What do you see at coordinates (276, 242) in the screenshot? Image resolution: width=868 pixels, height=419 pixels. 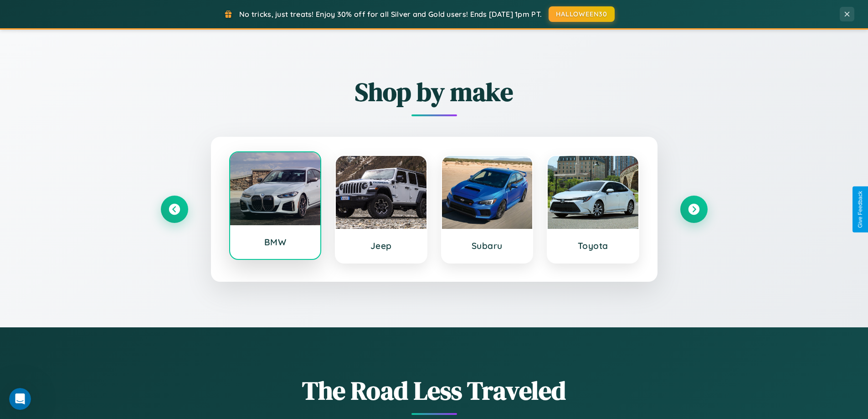 I see `h3: BMW` at bounding box center [276, 242].